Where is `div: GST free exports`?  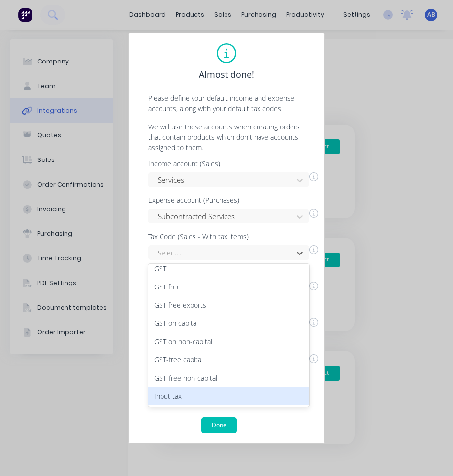 div: GST free exports is located at coordinates (228, 305).